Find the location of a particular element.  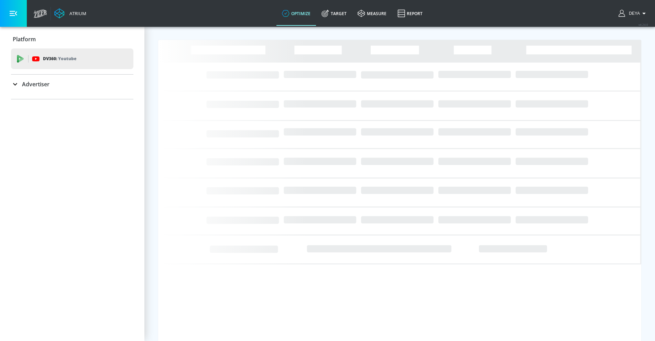

a: Target is located at coordinates (334, 13).